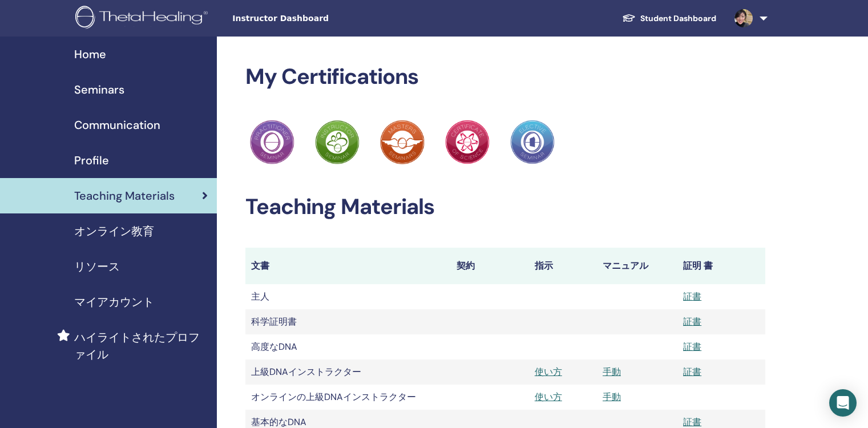  I want to click on a: Student Dashboard, so click(669, 18).